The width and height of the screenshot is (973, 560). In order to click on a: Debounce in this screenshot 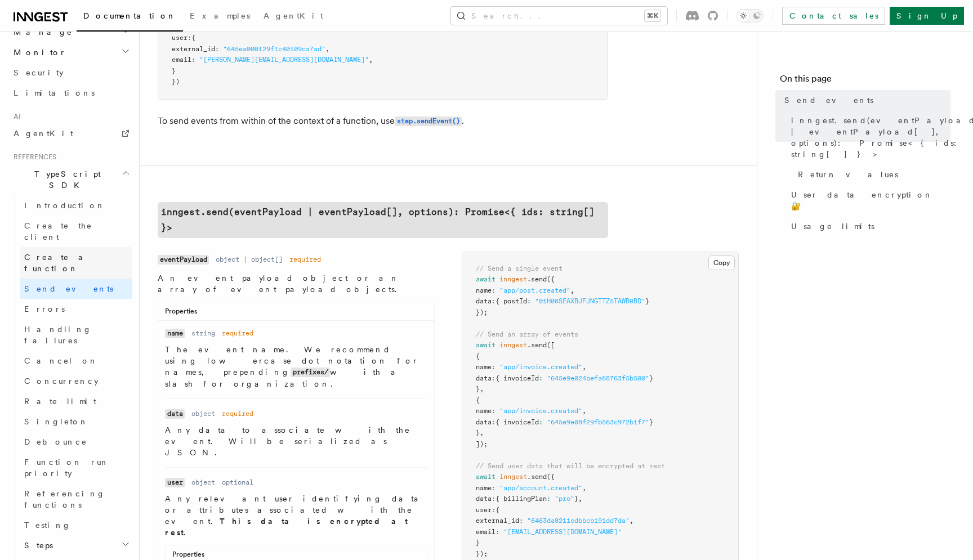, I will do `click(76, 442)`.